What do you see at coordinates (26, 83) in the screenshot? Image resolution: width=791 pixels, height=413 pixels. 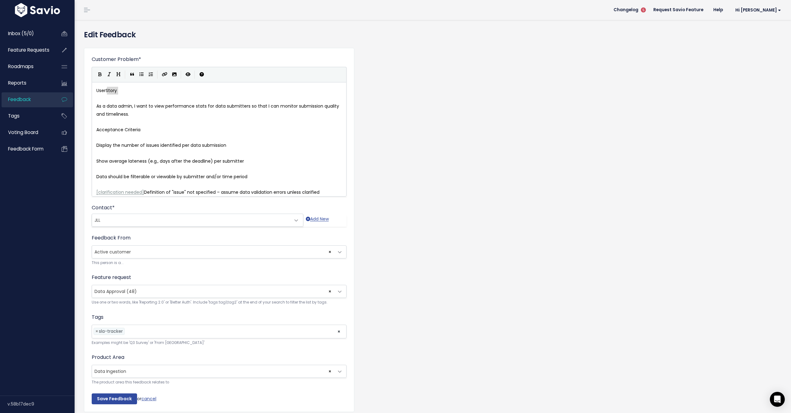 I see `a: Reports` at bounding box center [26, 83].